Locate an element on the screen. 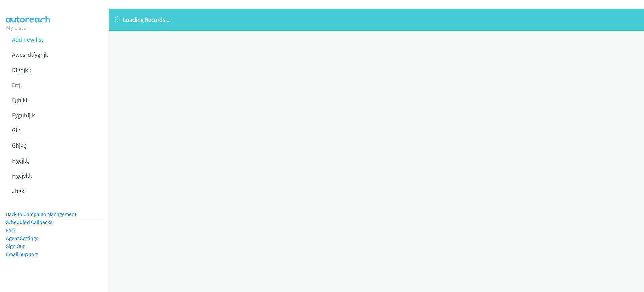 This screenshot has width=644, height=292. a: Ertj, is located at coordinates (17, 85).